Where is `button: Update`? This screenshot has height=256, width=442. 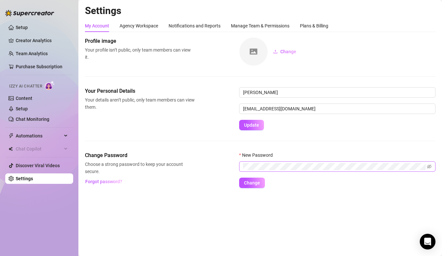 button: Update is located at coordinates (252, 125).